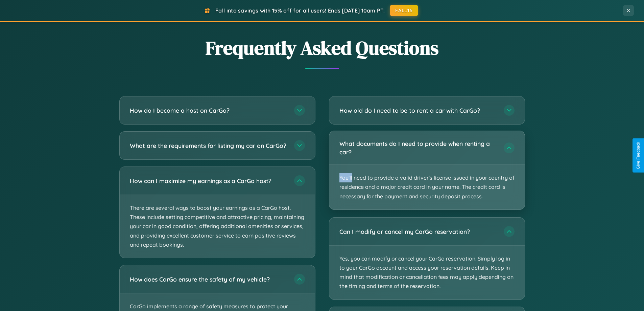 The width and height of the screenshot is (644, 311). I want to click on h3: How does CarGo ensure the safety of my vehicle?, so click(209, 279).